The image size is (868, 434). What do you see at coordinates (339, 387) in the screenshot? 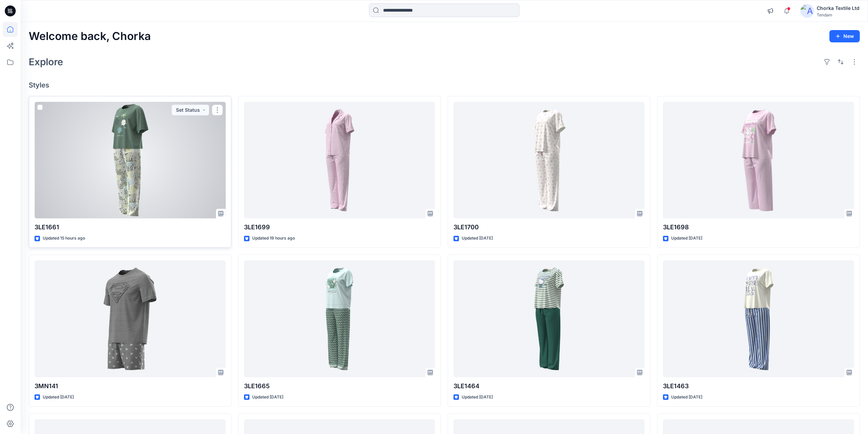
I see `p: 3LE1665` at bounding box center [339, 387].